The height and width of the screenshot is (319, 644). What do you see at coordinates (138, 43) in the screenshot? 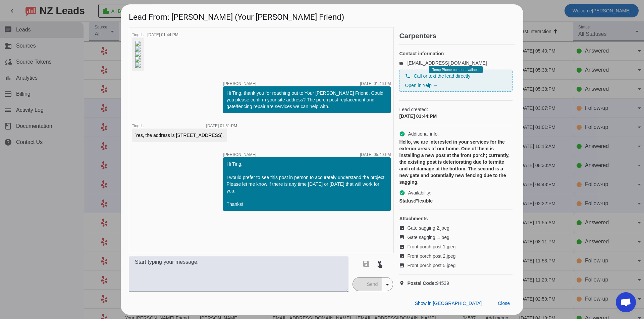
I see `img: pZJDme2NeZfIkZR_yvvgQw` at bounding box center [138, 43].